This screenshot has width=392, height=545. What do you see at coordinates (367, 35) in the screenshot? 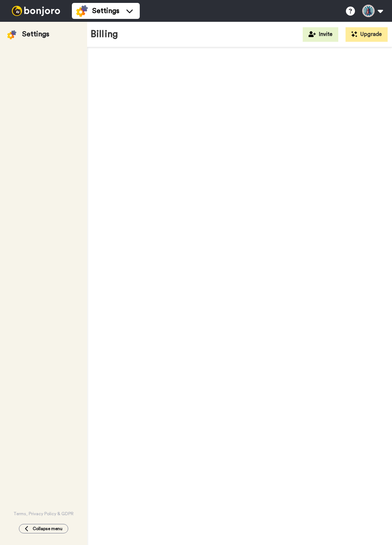
I see `button: Upgrade` at bounding box center [367, 35].